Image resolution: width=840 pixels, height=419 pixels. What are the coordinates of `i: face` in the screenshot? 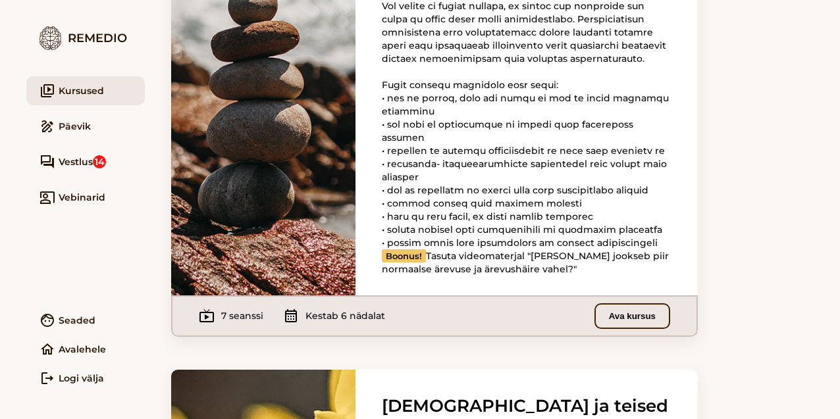 It's located at (47, 321).